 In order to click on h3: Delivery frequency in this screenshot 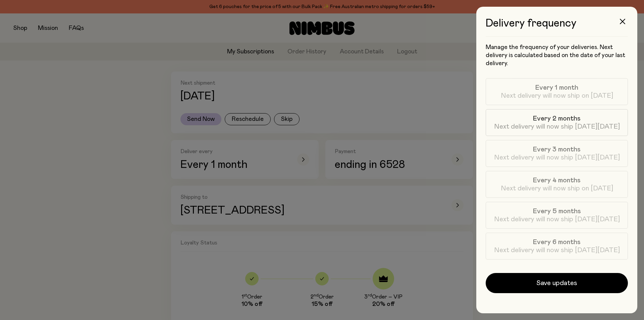, I will do `click(557, 27)`.